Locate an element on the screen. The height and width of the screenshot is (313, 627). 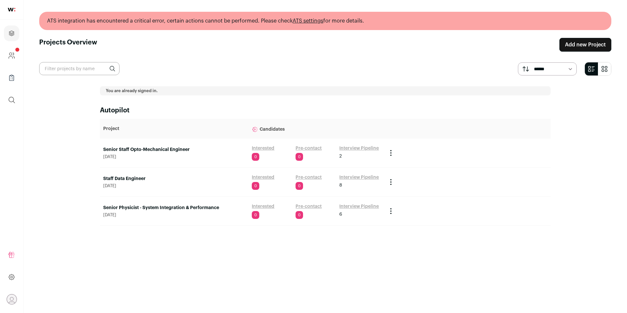
span: 2 is located at coordinates (340, 156).